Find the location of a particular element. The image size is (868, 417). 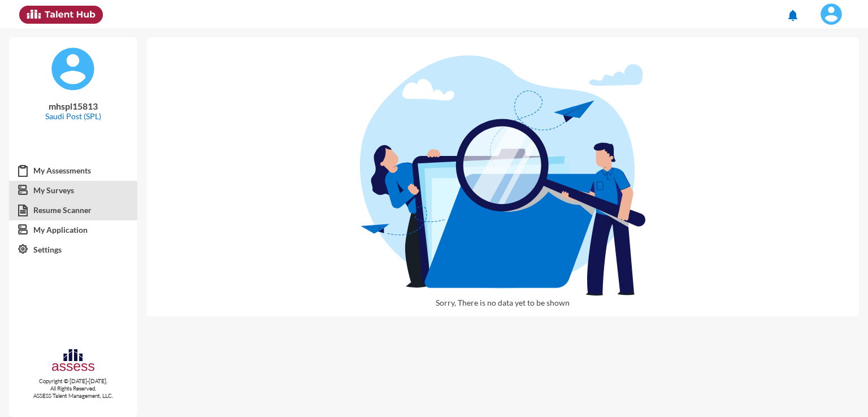

p: Saudi Post (SPL) is located at coordinates (73, 116).